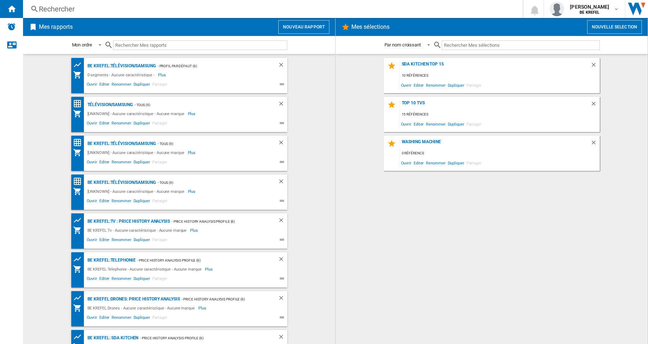 The width and height of the screenshot is (648, 344). I want to click on div: Par nom croissant, so click(403, 45).